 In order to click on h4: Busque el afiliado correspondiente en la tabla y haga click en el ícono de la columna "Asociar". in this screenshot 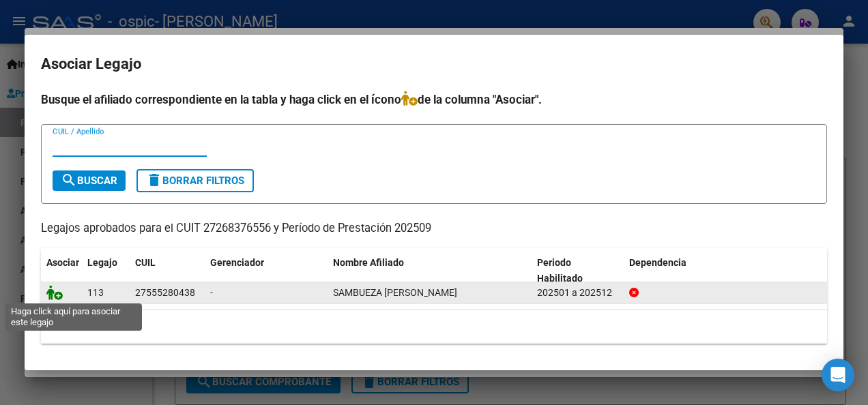, I will do `click(434, 100)`.